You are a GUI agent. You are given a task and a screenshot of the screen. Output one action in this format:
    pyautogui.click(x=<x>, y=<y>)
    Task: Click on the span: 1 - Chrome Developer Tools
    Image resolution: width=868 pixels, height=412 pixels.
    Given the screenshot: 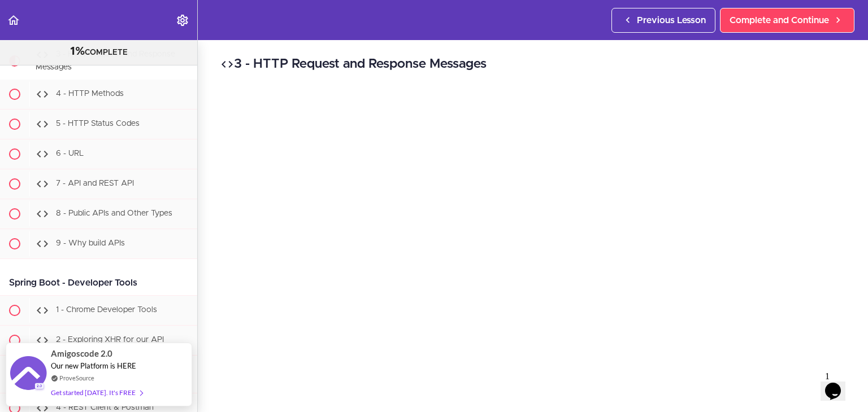 What is the action you would take?
    pyautogui.click(x=107, y=310)
    